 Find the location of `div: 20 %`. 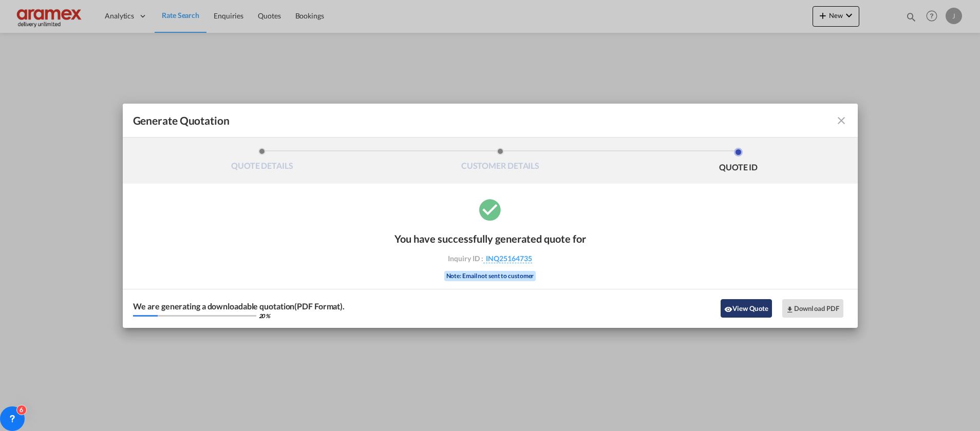

div: 20 % is located at coordinates (264, 316).